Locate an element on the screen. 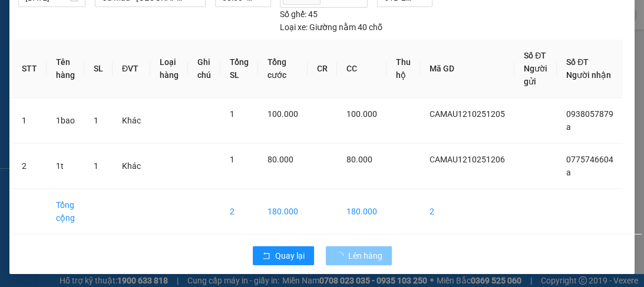 This screenshot has width=644, height=287. td: 1t is located at coordinates (65, 166).